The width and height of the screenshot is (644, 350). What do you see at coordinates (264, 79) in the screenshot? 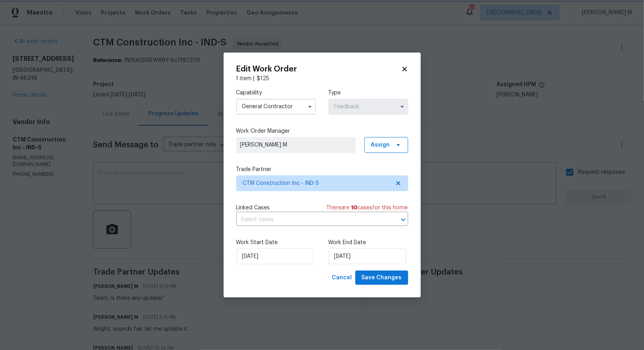
I see `span: $ 125` at bounding box center [264, 79].